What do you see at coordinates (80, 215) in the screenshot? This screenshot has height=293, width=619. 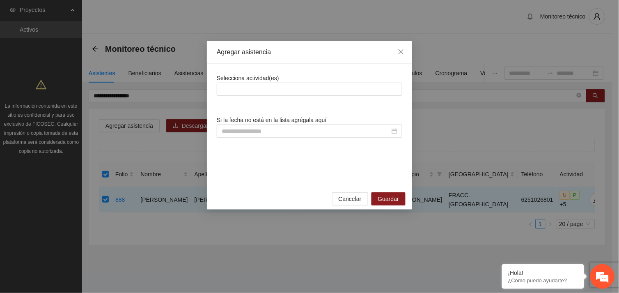 I see `textarea: Escriba su mensaje y pulse “Intro”` at bounding box center [80, 215].